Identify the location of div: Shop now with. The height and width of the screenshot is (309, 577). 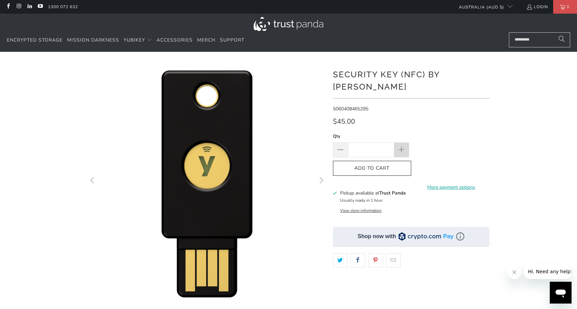
(377, 236).